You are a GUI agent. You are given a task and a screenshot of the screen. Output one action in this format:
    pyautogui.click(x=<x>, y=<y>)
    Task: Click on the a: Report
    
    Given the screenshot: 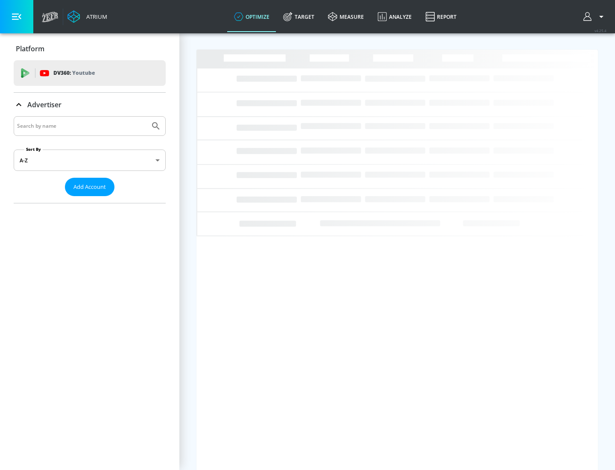 What is the action you would take?
    pyautogui.click(x=441, y=17)
    